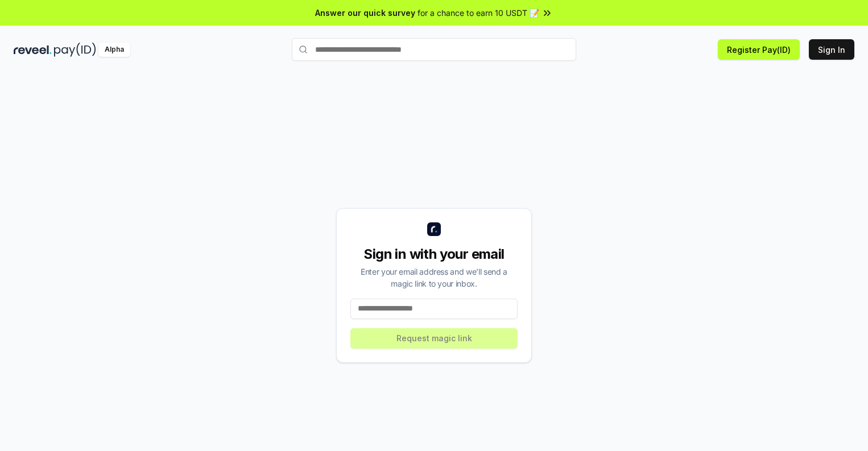  Describe the element at coordinates (365, 12) in the screenshot. I see `span: Answer our quick survey` at that location.